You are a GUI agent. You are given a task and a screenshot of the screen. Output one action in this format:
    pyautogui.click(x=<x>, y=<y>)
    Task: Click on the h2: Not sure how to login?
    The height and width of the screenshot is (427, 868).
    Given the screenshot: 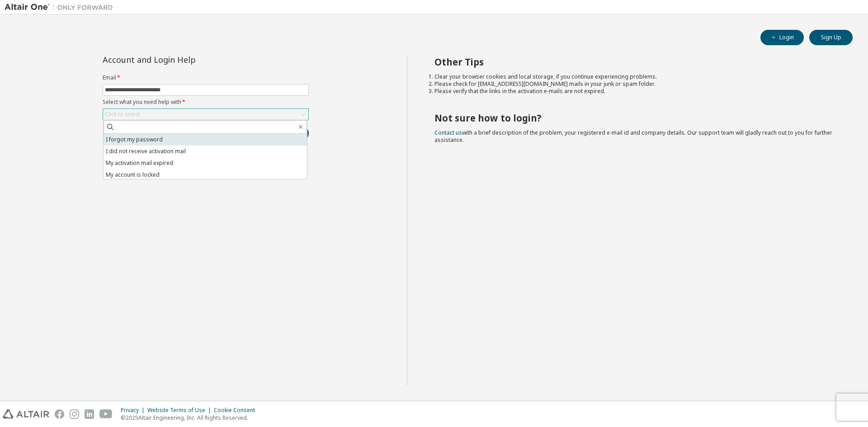 What is the action you would take?
    pyautogui.click(x=636, y=118)
    